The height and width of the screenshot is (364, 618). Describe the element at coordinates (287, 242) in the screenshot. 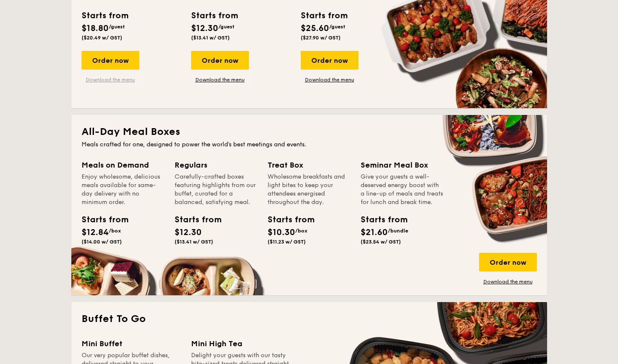

I see `span: ($11.23 w/ GST)` at that location.